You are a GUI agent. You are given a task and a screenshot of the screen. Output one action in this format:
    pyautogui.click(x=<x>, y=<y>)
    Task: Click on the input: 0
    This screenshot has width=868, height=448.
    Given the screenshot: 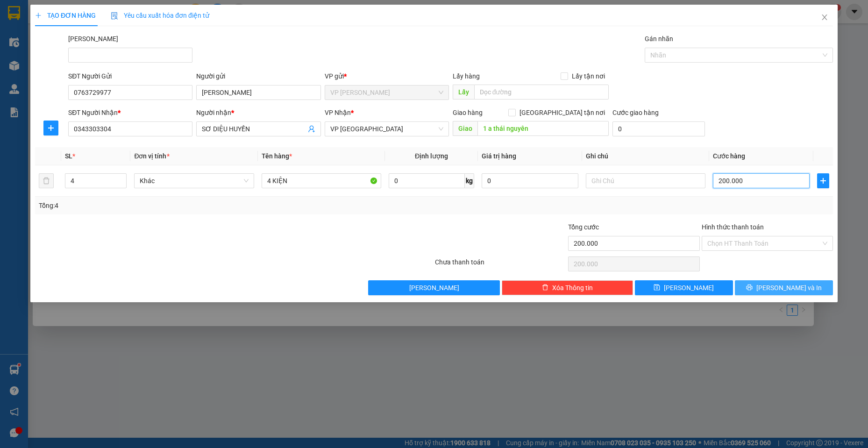 What is the action you would take?
    pyautogui.click(x=530, y=181)
    